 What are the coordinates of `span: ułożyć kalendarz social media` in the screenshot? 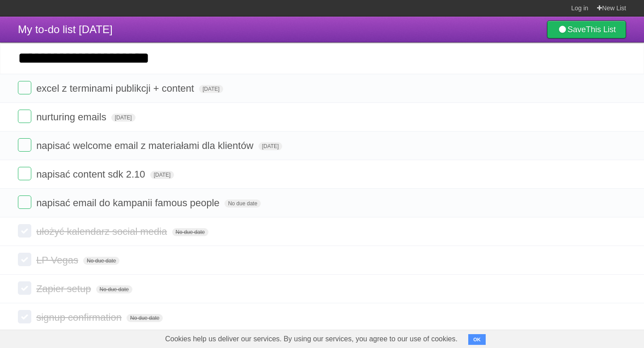 It's located at (102, 231).